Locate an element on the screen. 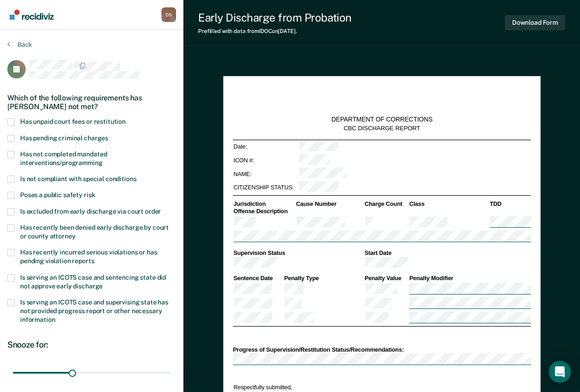 The height and width of the screenshot is (392, 580). div: DEPARTMENT OF CORRECTIONS is located at coordinates (382, 120).